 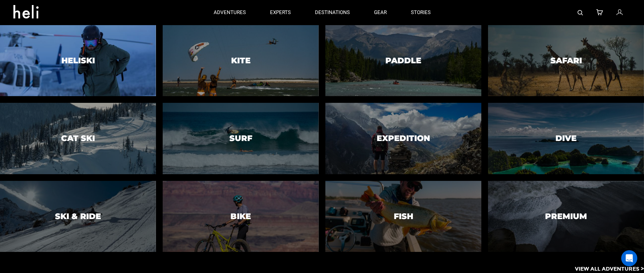 I want to click on div: Open Intercom Messenger, so click(x=629, y=258).